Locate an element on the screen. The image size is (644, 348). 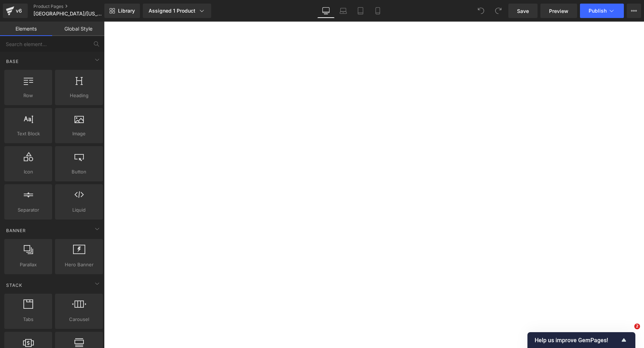
span: Hero Banner is located at coordinates (79, 264).